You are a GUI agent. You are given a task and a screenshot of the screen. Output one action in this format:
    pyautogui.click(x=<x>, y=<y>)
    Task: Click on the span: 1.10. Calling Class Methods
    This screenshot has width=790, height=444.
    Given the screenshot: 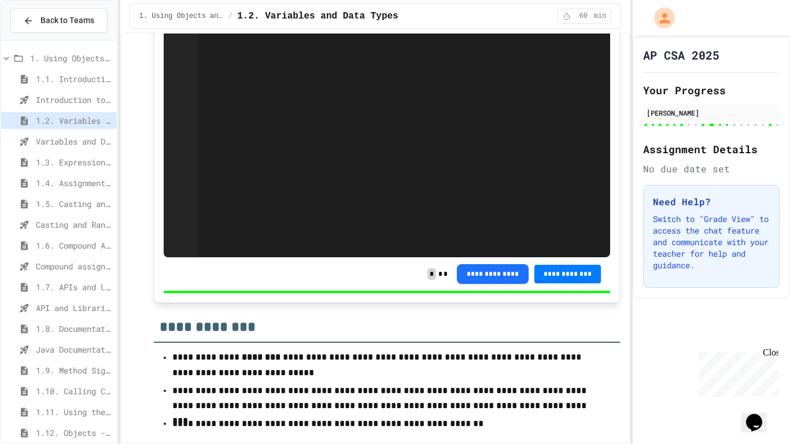 What is the action you would take?
    pyautogui.click(x=74, y=391)
    